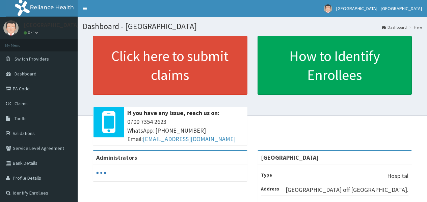  I want to click on b: Administrators, so click(117, 157).